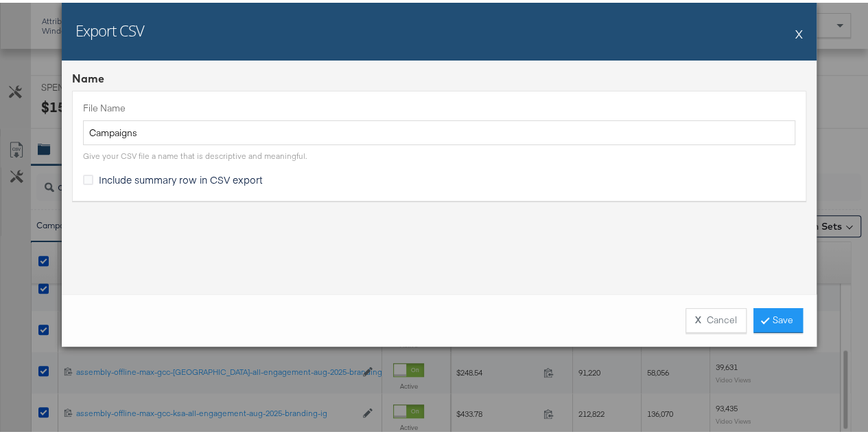 Image resolution: width=868 pixels, height=434 pixels. I want to click on div: Give your CSV file a name that is descriptive and meaningful., so click(195, 153).